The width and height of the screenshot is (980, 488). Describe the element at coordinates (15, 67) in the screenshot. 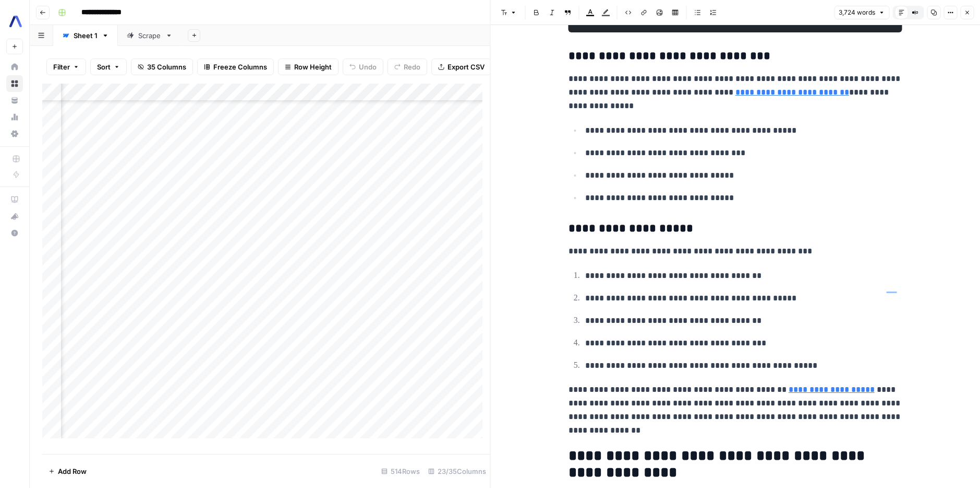

I see `a: Home` at that location.